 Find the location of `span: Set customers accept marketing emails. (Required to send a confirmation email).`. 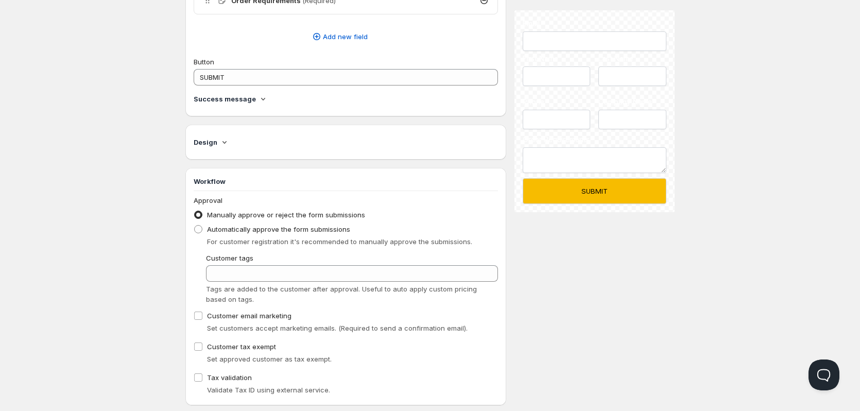

span: Set customers accept marketing emails. (Required to send a confirmation email). is located at coordinates (337, 328).